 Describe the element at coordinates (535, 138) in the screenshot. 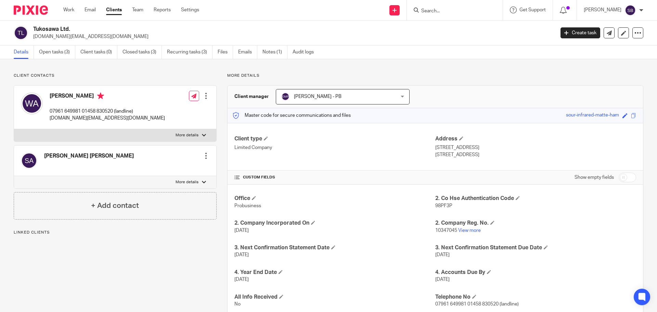

I see `h4: Address` at that location.